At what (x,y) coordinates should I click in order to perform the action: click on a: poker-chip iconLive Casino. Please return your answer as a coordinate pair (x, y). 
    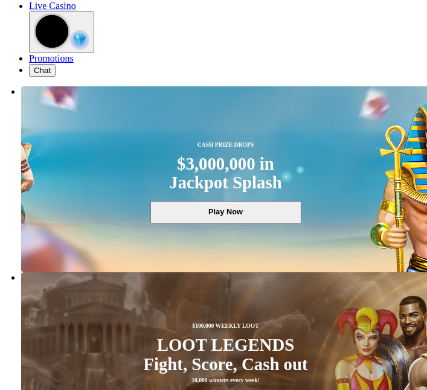
    Looking at the image, I should click on (53, 5).